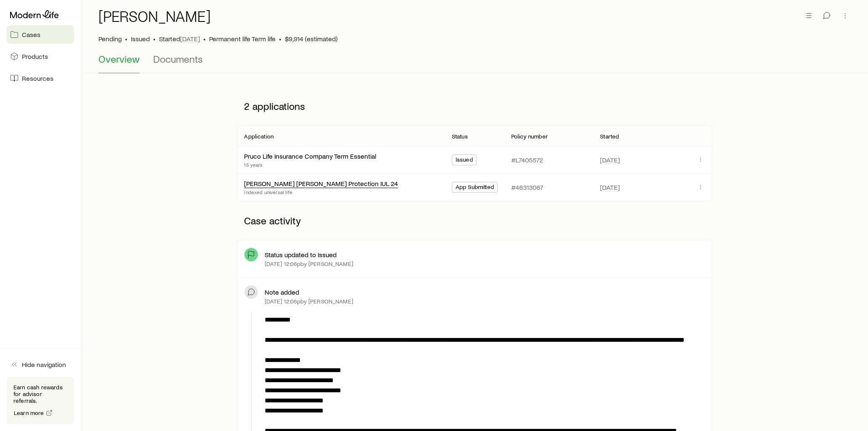 The height and width of the screenshot is (431, 868). I want to click on p: #46313067, so click(528, 187).